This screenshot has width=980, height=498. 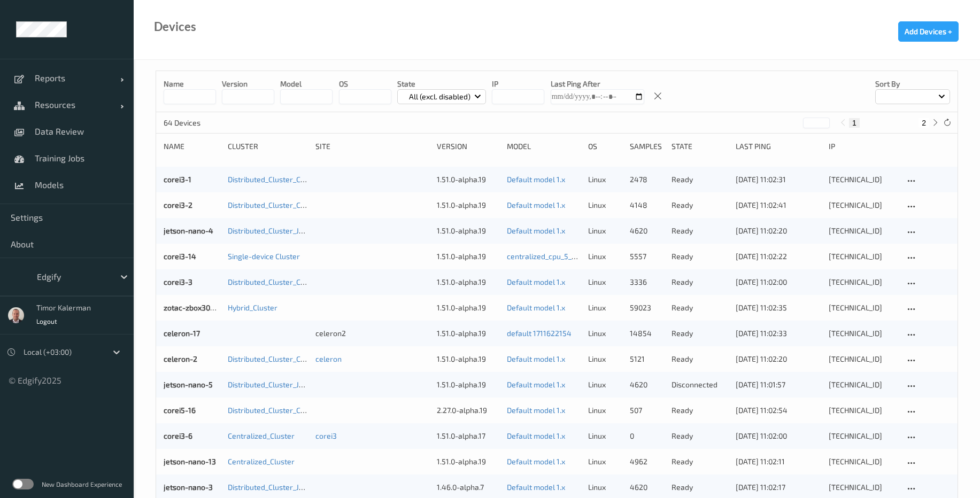 I want to click on div: State, so click(x=699, y=147).